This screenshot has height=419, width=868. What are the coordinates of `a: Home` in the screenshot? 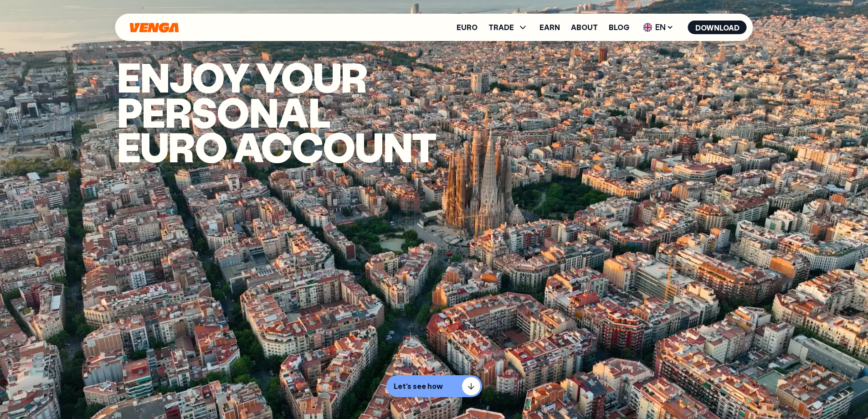 It's located at (154, 27).